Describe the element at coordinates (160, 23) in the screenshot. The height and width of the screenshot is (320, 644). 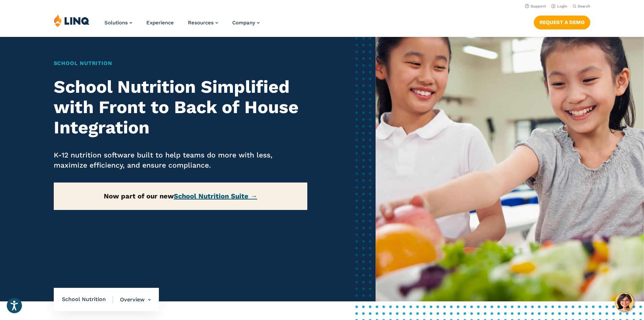
I see `span: Experience` at that location.